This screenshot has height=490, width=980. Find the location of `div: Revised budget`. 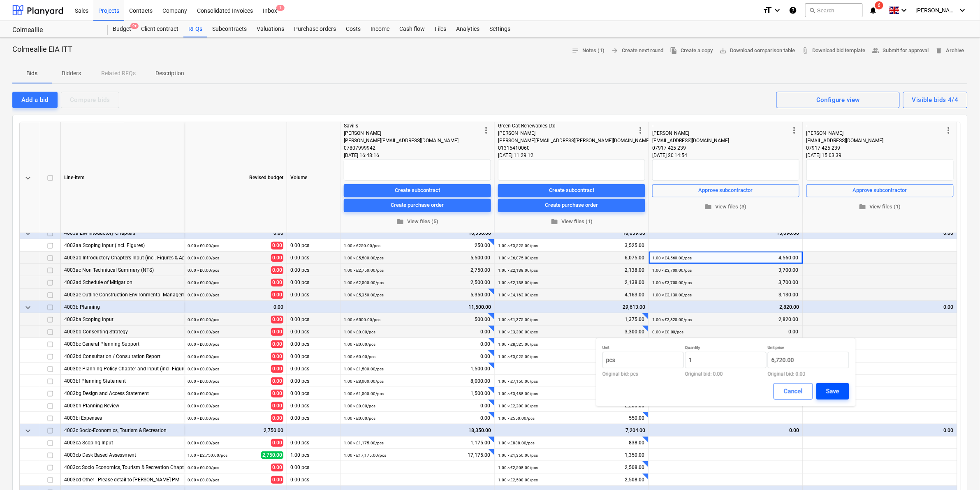

div: Revised budget is located at coordinates (235, 178).